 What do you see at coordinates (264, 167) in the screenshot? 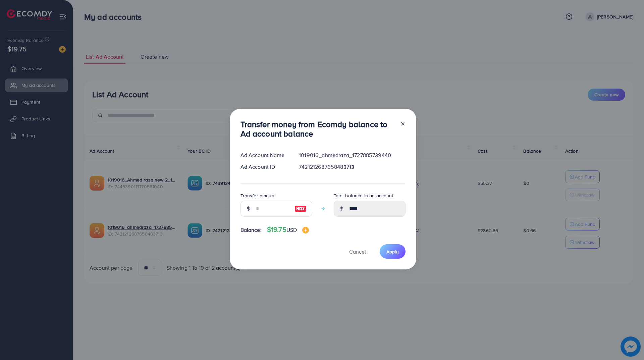
I see `div: Ad Account ID` at bounding box center [264, 167].